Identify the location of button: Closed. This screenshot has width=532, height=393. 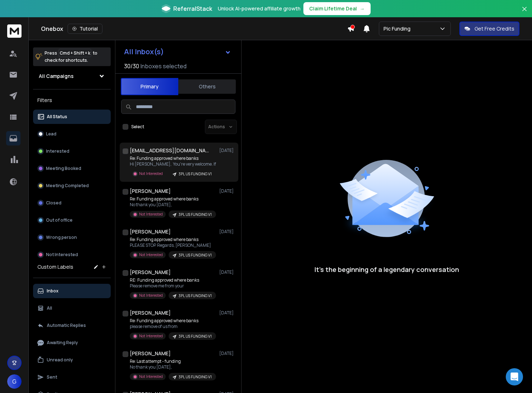
(72, 203).